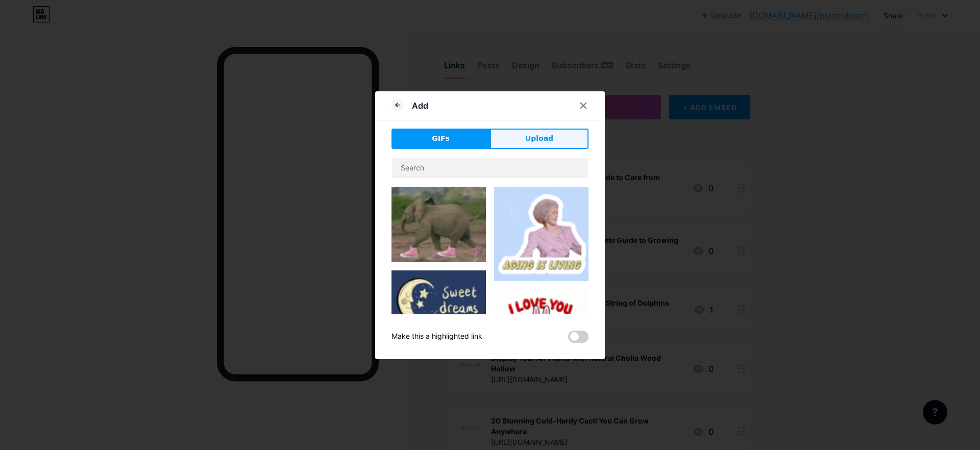  What do you see at coordinates (441, 139) in the screenshot?
I see `button: GIFs` at bounding box center [441, 139].